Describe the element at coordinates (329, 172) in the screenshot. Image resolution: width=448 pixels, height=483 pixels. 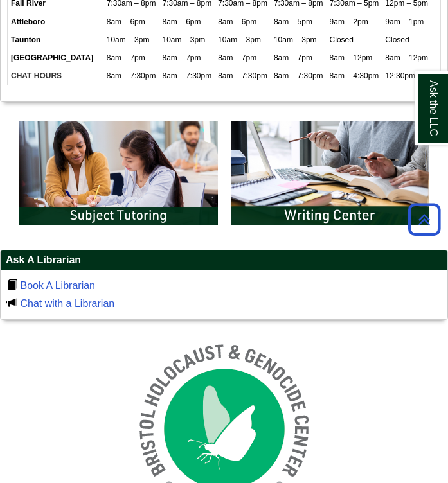
I see `img: Writing Center Information` at that location.